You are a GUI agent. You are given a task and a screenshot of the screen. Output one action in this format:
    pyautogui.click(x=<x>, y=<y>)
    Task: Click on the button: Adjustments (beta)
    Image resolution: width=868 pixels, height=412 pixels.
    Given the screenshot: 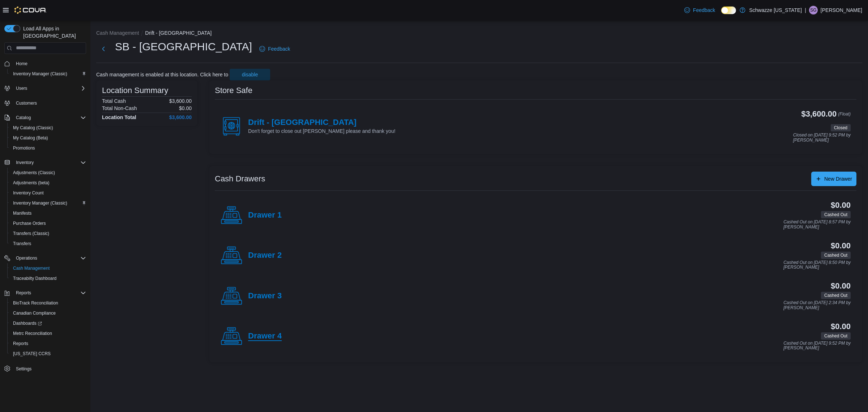 What is the action you would take?
    pyautogui.click(x=48, y=183)
    